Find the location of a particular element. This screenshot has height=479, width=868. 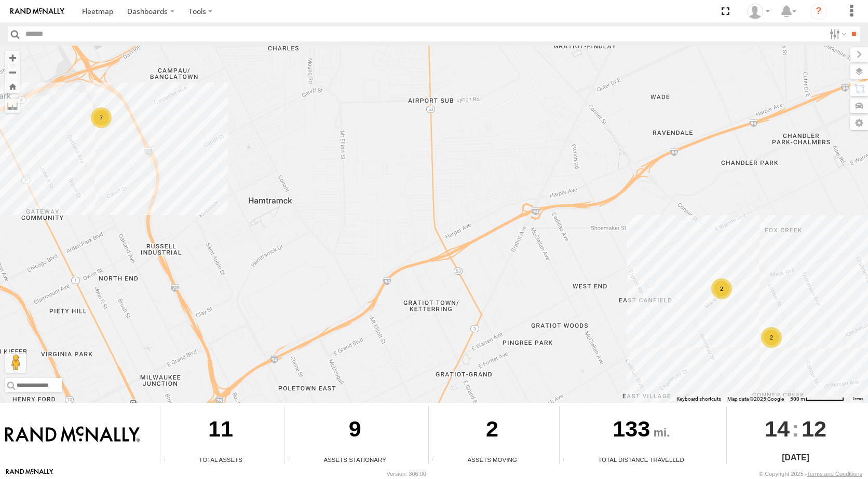

div: Total number of assets current in transit. is located at coordinates (437, 460).